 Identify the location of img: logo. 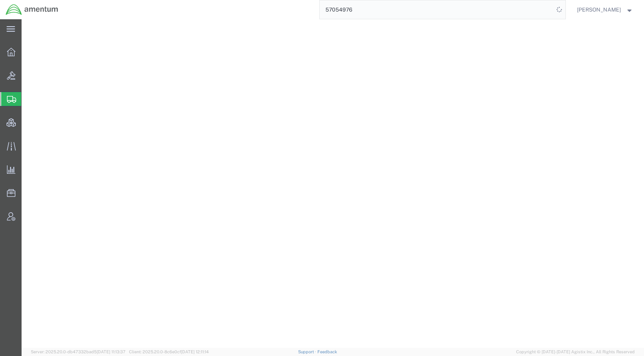
(32, 9).